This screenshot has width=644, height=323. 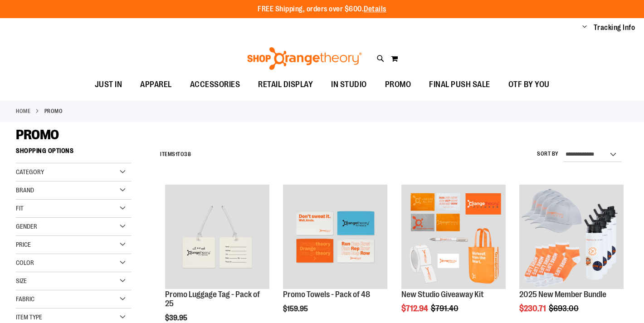 What do you see at coordinates (564, 308) in the screenshot?
I see `span: $693.00` at bounding box center [564, 308].